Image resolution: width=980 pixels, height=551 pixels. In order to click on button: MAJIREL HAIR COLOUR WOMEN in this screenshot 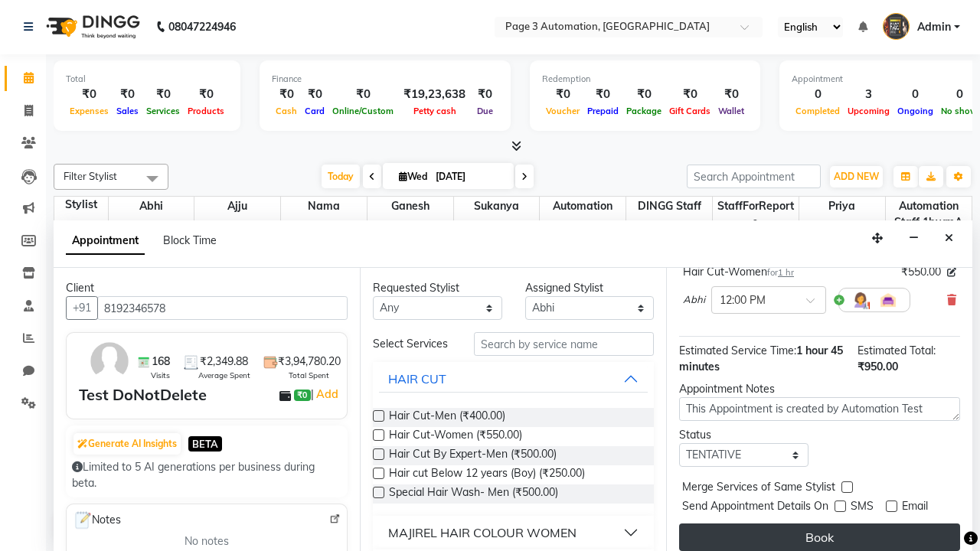, I will do `click(513, 532)`.